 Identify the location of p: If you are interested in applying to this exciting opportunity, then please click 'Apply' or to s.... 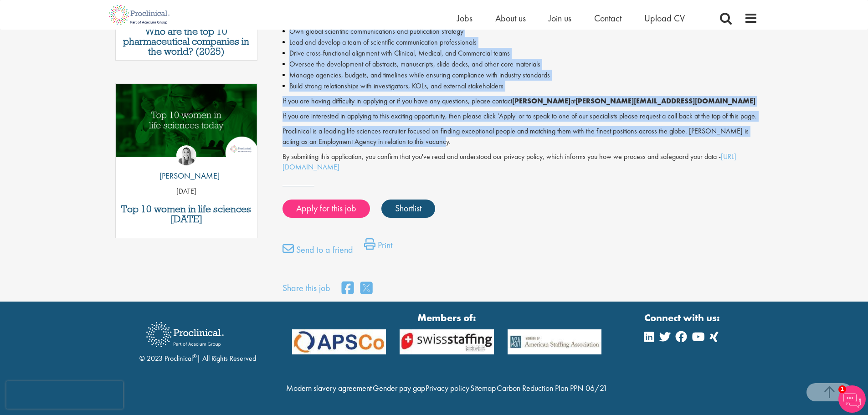
(520, 116).